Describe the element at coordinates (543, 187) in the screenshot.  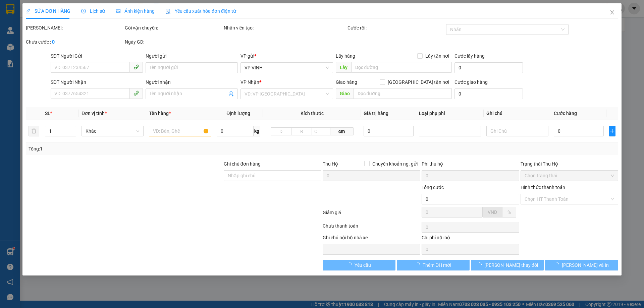
I see `label: Hình thức thanh toán` at that location.